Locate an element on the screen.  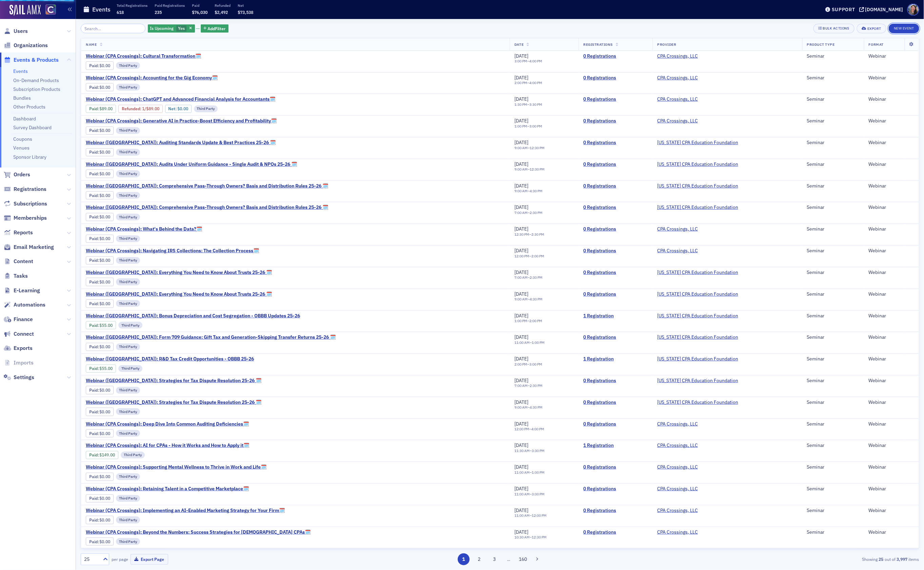
div: Webinar is located at coordinates (891, 207).